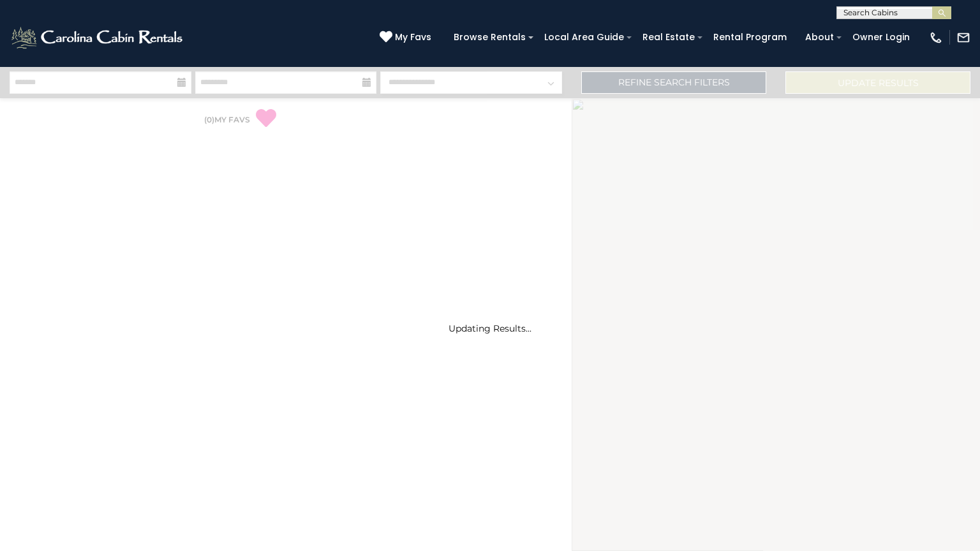 The height and width of the screenshot is (551, 980). I want to click on a: Rental Program, so click(750, 37).